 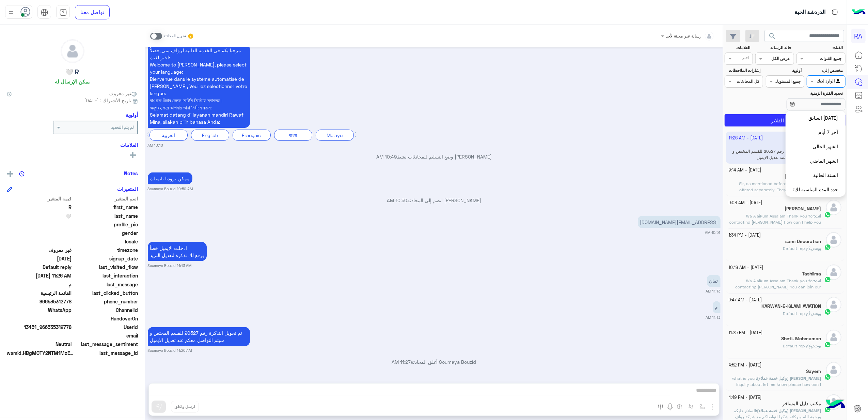 What do you see at coordinates (402, 362) in the screenshot?
I see `span: 11:27 AM` at bounding box center [402, 362].